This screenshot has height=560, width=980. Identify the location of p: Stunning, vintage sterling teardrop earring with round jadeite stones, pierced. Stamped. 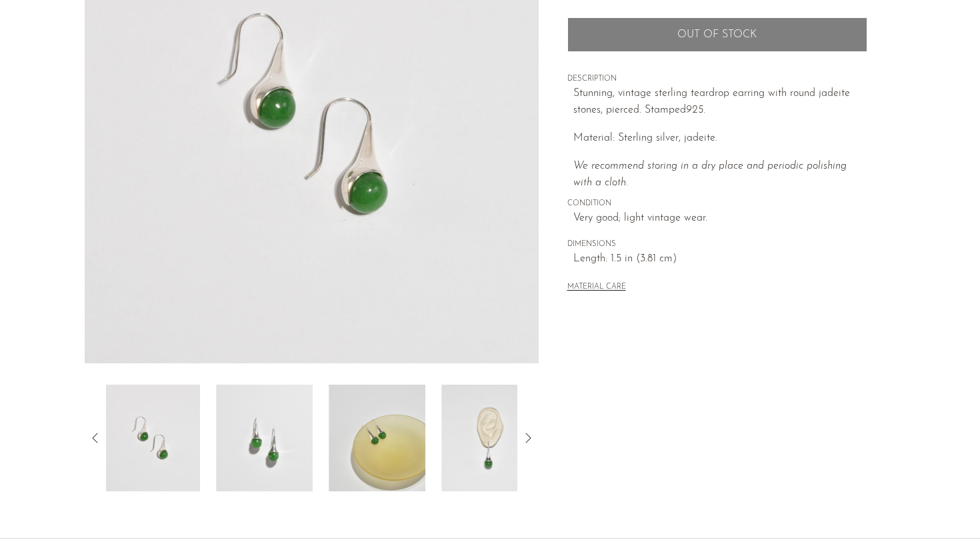
(720, 102).